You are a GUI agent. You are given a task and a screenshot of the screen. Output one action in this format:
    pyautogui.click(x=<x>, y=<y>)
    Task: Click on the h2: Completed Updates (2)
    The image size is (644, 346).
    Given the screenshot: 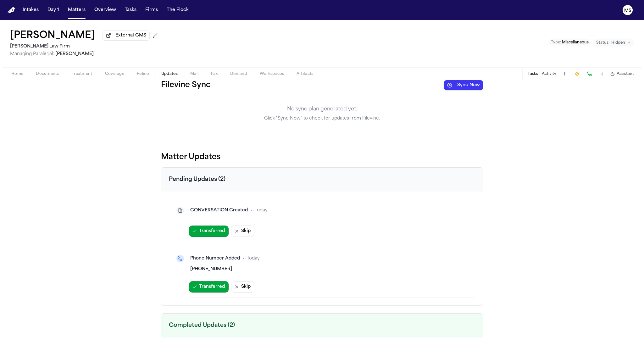 What is the action you would take?
    pyautogui.click(x=322, y=325)
    